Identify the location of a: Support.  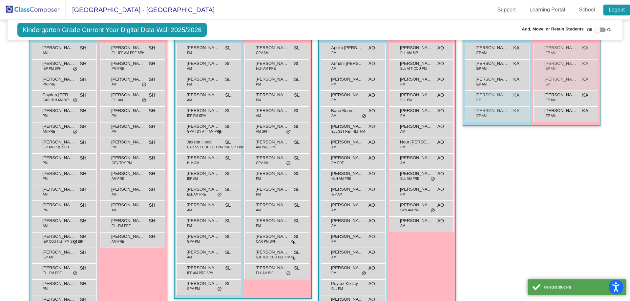
(506, 10).